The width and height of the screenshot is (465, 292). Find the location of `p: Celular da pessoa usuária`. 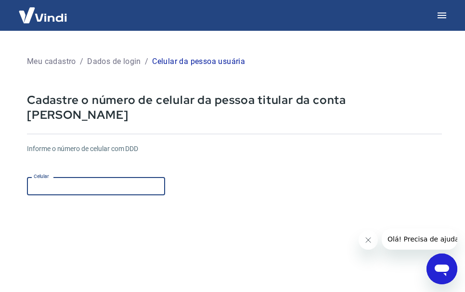

p: Celular da pessoa usuária is located at coordinates (198, 62).